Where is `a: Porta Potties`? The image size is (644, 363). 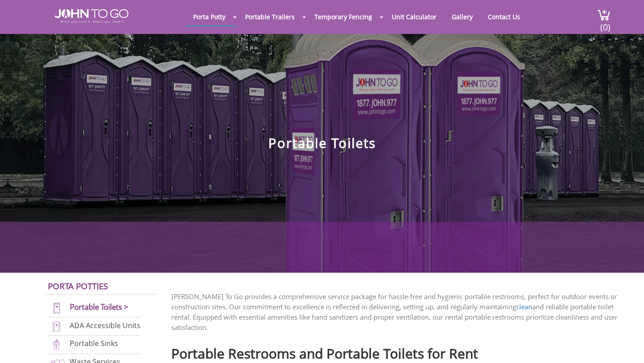 a: Porta Potties is located at coordinates (78, 286).